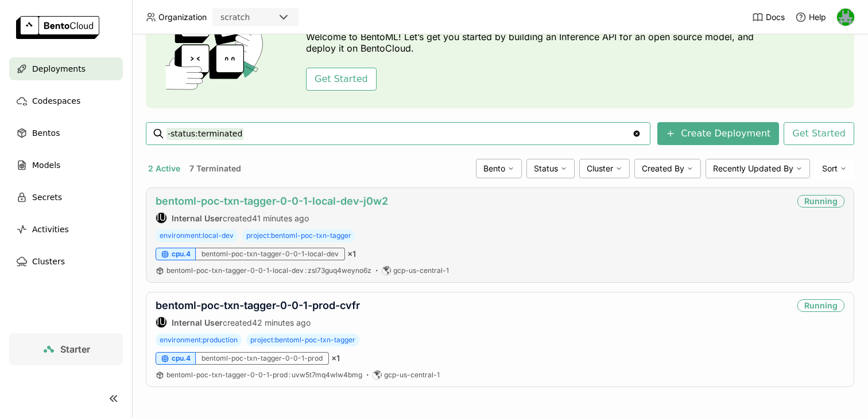  What do you see at coordinates (75, 349) in the screenshot?
I see `span: Starter` at bounding box center [75, 349].